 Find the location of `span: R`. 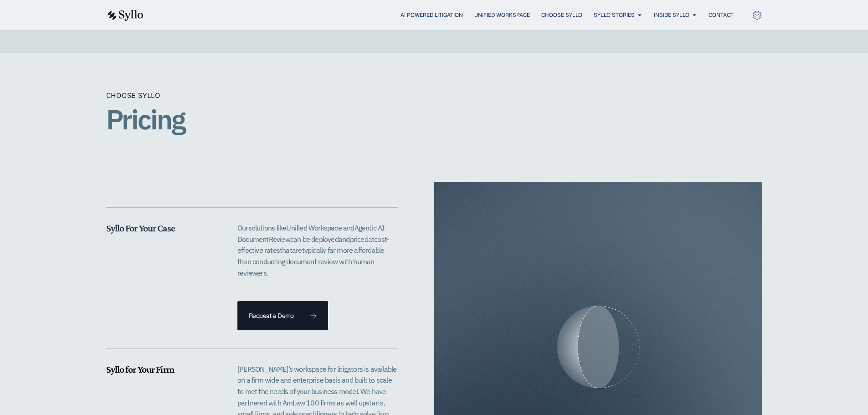

span: R is located at coordinates (271, 239).